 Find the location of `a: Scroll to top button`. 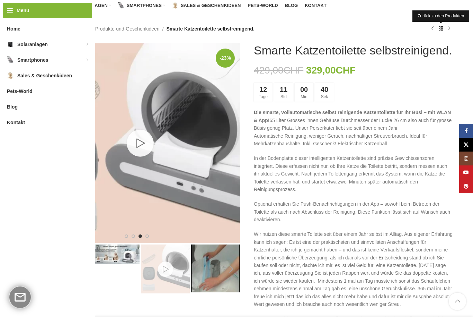

a: Scroll to top button is located at coordinates (458, 301).